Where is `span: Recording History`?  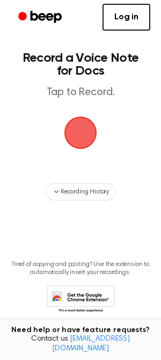 span: Recording History is located at coordinates (85, 192).